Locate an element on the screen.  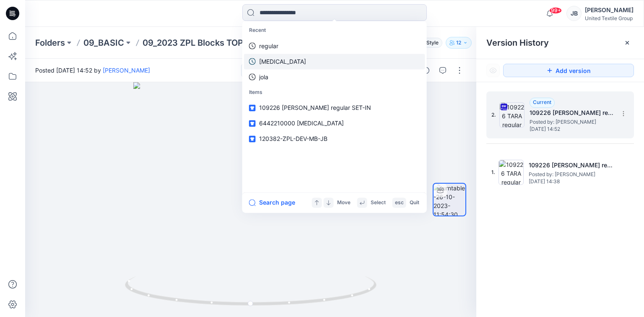
span: 2. is located at coordinates (494, 115).